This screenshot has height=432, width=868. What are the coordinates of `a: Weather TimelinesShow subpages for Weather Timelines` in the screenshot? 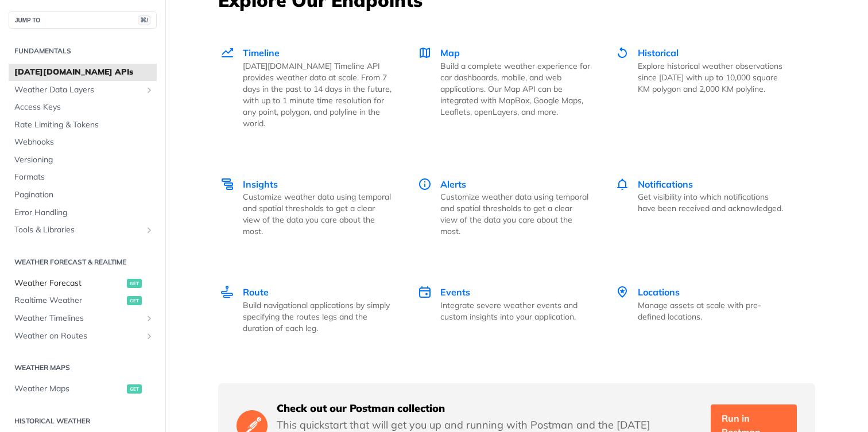 It's located at (83, 319).